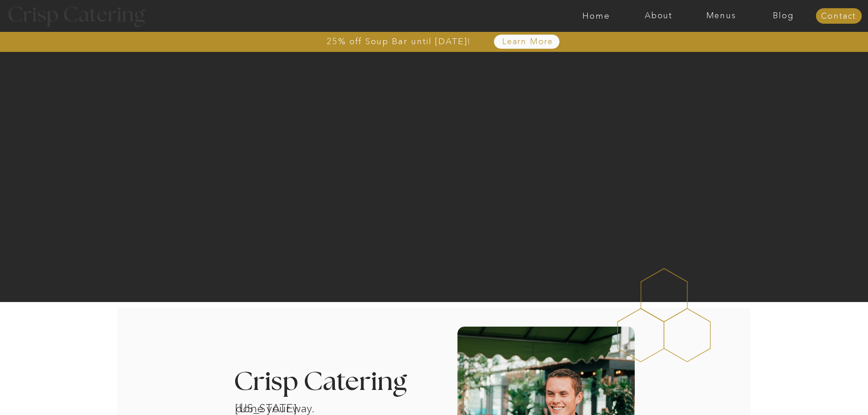  What do you see at coordinates (658, 16) in the screenshot?
I see `nav: About` at bounding box center [658, 16].